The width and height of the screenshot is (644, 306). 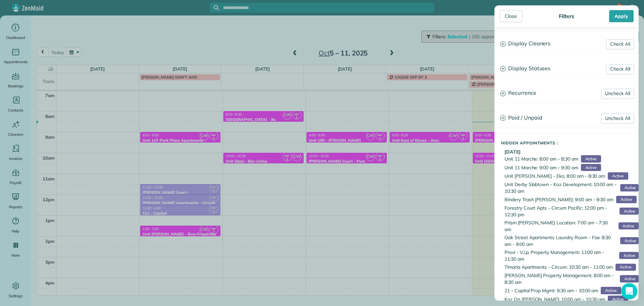 I want to click on h3: Recurrence, so click(x=567, y=93).